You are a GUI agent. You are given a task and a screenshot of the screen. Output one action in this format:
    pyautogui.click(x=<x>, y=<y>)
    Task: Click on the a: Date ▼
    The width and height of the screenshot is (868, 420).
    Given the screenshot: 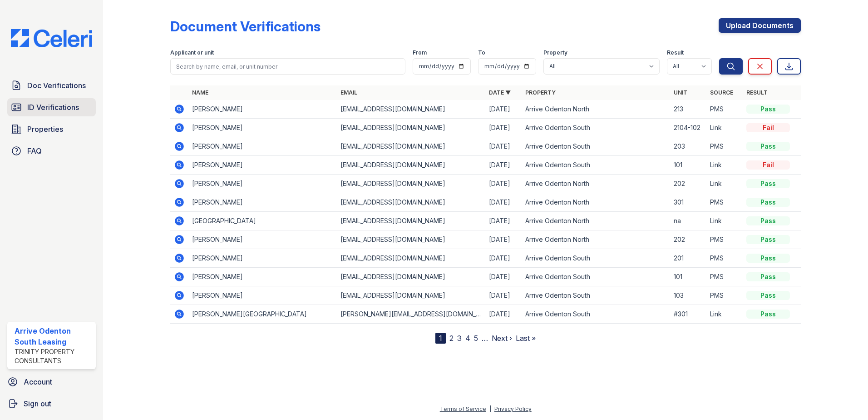 What is the action you would take?
    pyautogui.click(x=500, y=92)
    